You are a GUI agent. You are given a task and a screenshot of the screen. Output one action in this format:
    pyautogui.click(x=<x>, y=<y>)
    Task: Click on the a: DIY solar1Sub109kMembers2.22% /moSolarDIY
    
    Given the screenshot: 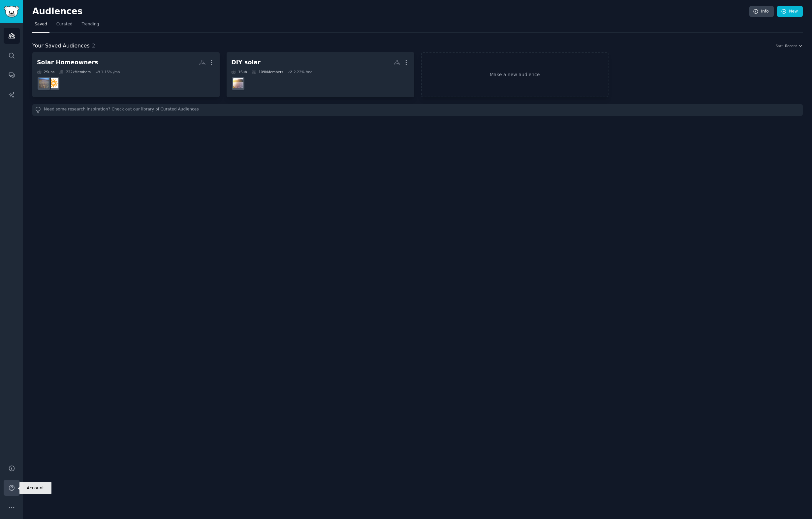 What is the action you would take?
    pyautogui.click(x=321, y=74)
    